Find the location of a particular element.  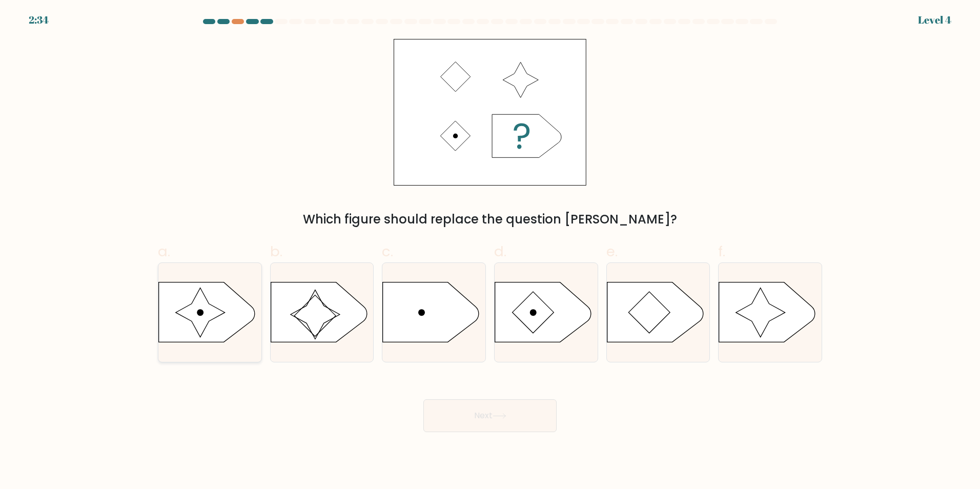

span: f. is located at coordinates (722, 251).